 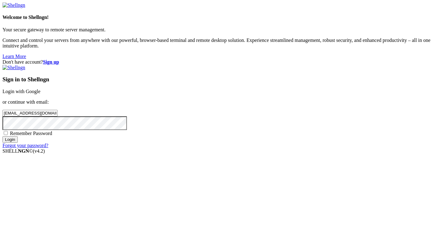 I want to click on input: Login, so click(x=10, y=140).